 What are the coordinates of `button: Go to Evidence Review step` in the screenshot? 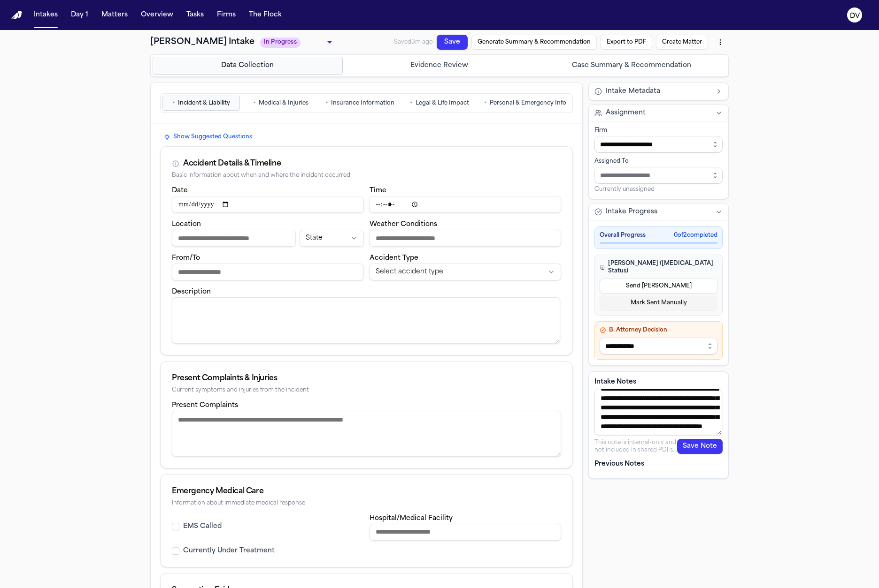 It's located at (439, 66).